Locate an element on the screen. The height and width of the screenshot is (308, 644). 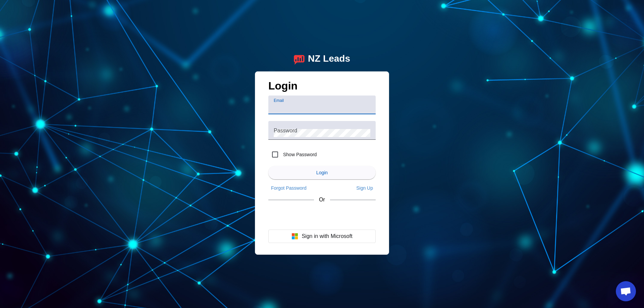
h1: Login is located at coordinates (322, 87).